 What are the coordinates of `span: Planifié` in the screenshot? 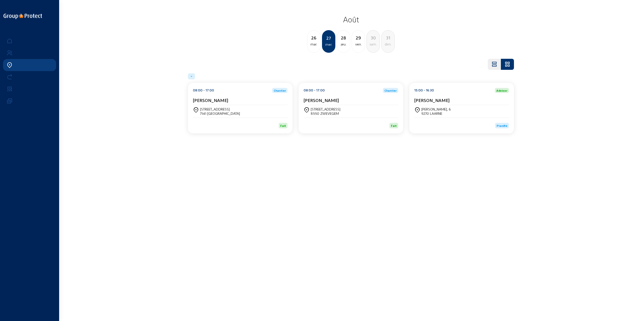 It's located at (502, 126).